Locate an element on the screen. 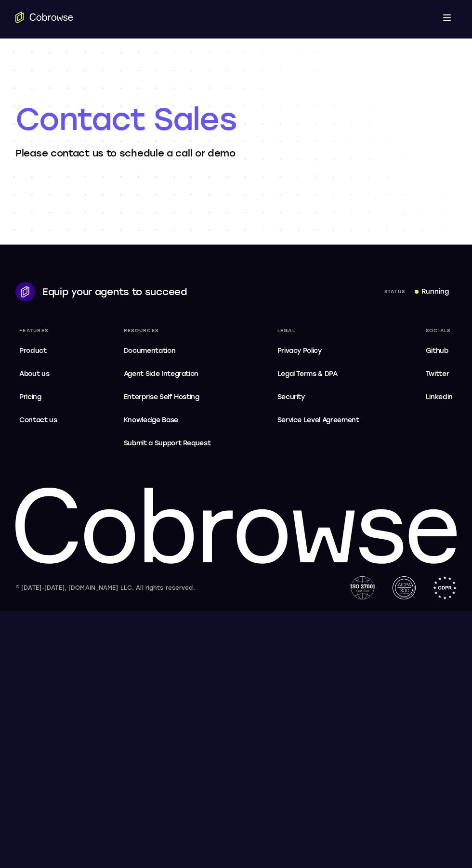 The height and width of the screenshot is (868, 472). div: Socials is located at coordinates (440, 330).